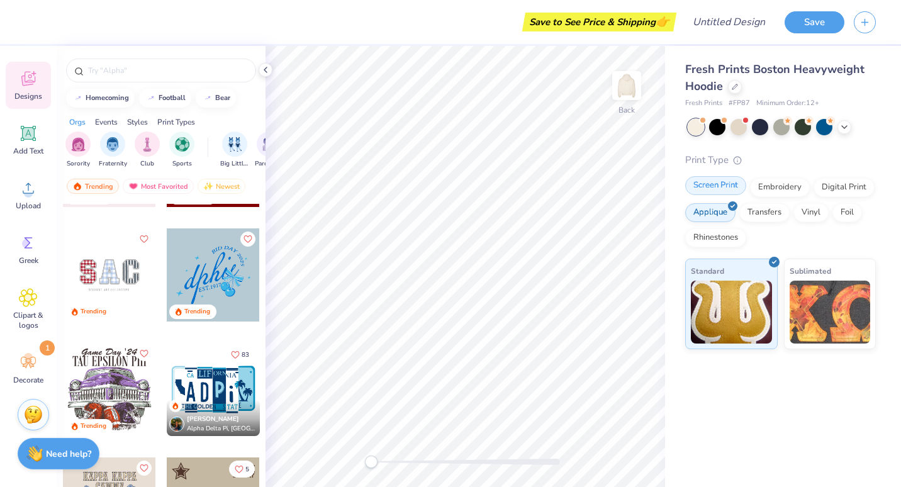 This screenshot has height=487, width=901. What do you see at coordinates (28, 260) in the screenshot?
I see `span: Greek` at bounding box center [28, 260].